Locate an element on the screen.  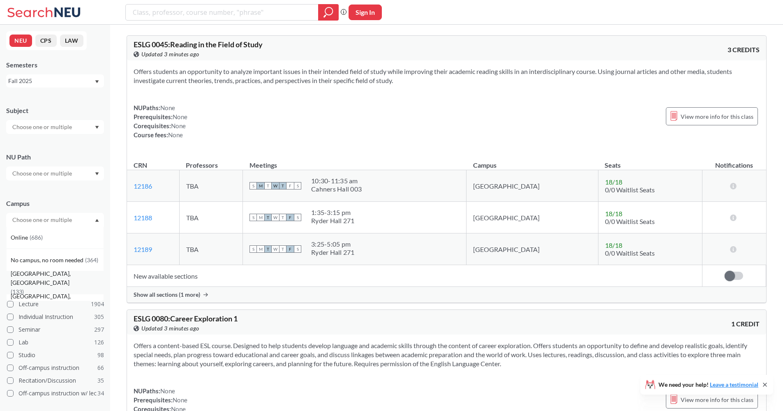
div: magnifying glass is located at coordinates (328, 12).